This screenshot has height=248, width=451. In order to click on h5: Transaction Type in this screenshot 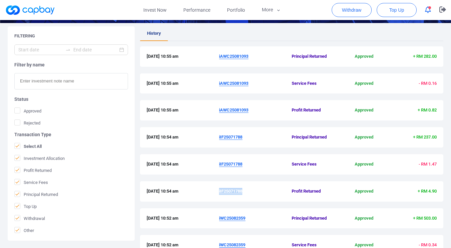, I will do `click(71, 134)`.